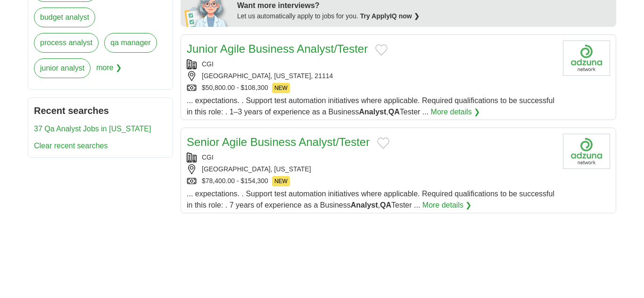  What do you see at coordinates (278, 142) in the screenshot?
I see `a: Senior Agile Business Analyst/Tester` at bounding box center [278, 142].